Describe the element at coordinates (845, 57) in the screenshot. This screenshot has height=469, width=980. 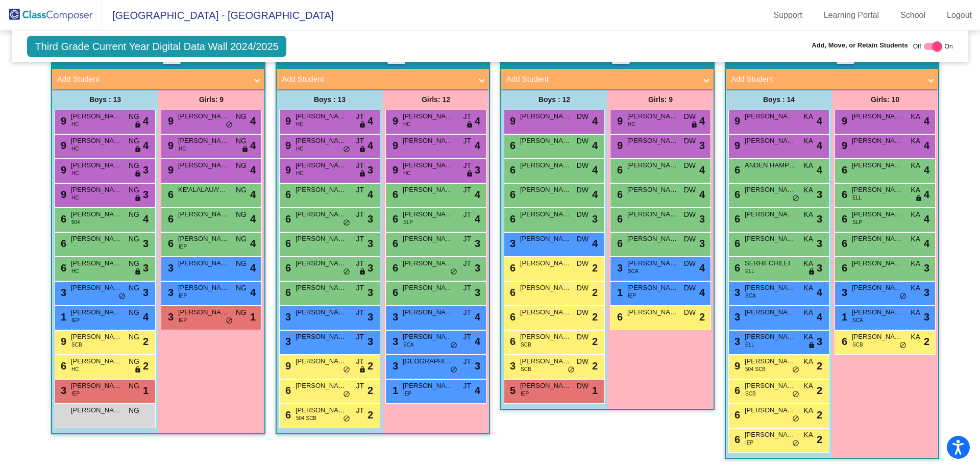
I see `button: Print Students Details` at that location.